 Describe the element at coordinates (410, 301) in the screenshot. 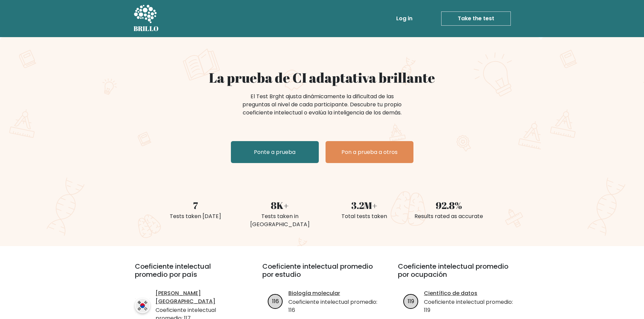

I see `text: 119` at that location.